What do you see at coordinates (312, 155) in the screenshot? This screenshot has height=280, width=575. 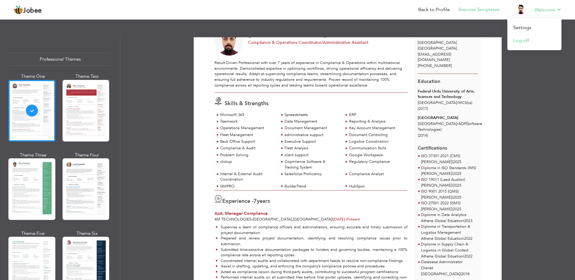 I see `div: client support` at bounding box center [312, 155].